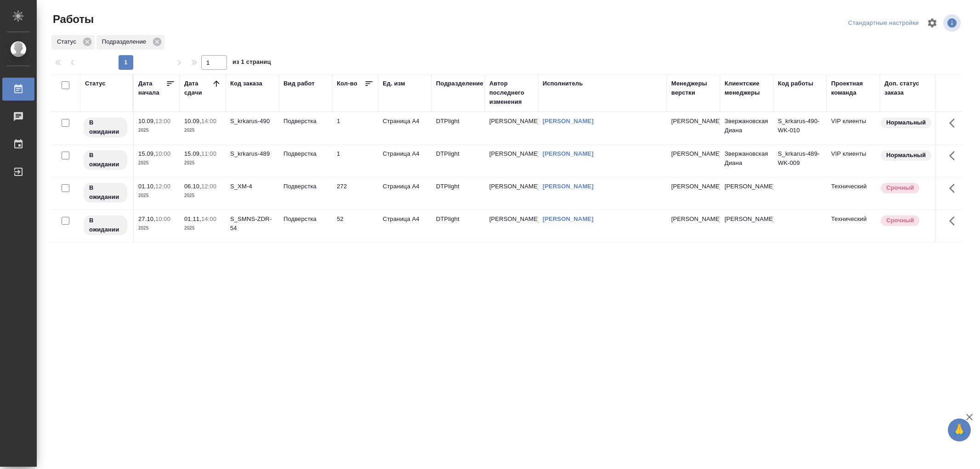 This screenshot has height=469, width=980. I want to click on div: S_XM-4, so click(252, 187).